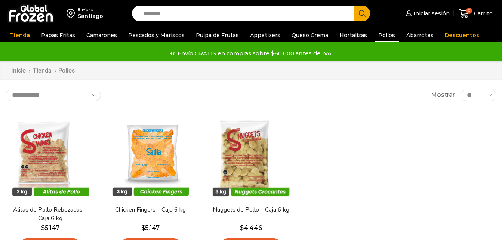 This screenshot has width=502, height=240. I want to click on a: Papas Fritas, so click(58, 35).